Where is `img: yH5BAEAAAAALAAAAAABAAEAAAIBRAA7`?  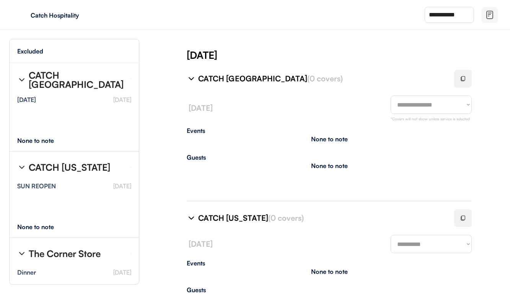 img: yH5BAEAAAAALAAAAAABAAEAAAIBRAA7 is located at coordinates (21, 15).